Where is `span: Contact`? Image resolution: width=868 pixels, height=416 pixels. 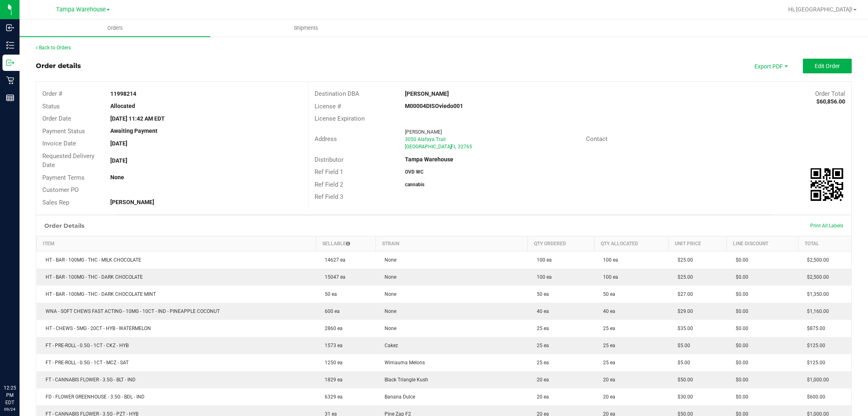
span: Contact is located at coordinates (597, 139).